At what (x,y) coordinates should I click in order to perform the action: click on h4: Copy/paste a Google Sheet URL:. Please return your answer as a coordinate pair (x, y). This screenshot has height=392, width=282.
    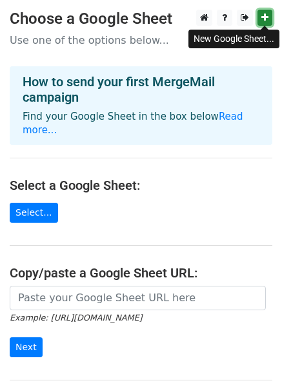
    Looking at the image, I should click on (140, 273).